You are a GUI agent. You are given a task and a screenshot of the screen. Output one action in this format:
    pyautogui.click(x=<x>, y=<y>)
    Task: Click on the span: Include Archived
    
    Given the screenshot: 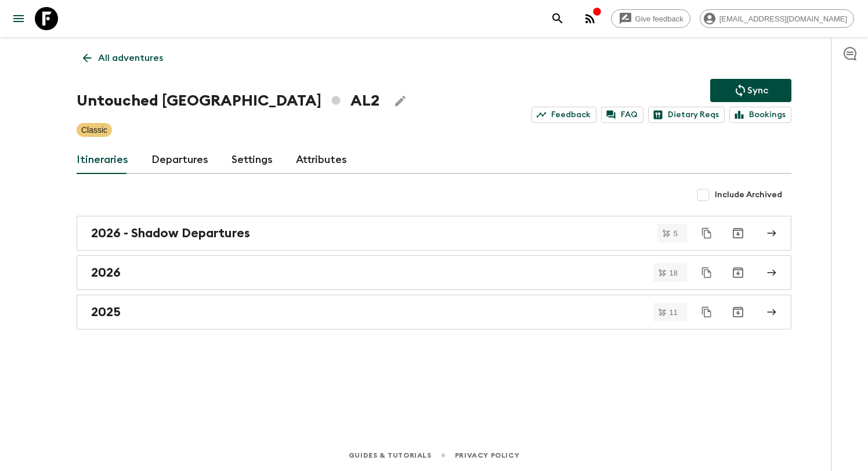 What is the action you would take?
    pyautogui.click(x=749, y=195)
    